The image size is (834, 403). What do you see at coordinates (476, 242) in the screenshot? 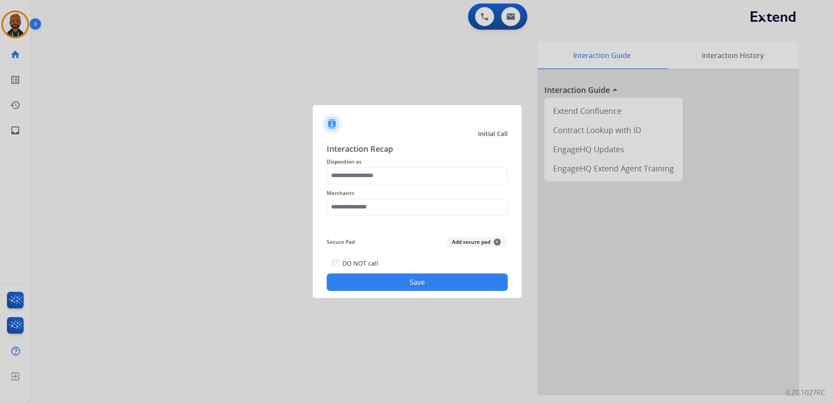
I see `button: Add secure pad+` at bounding box center [476, 242].